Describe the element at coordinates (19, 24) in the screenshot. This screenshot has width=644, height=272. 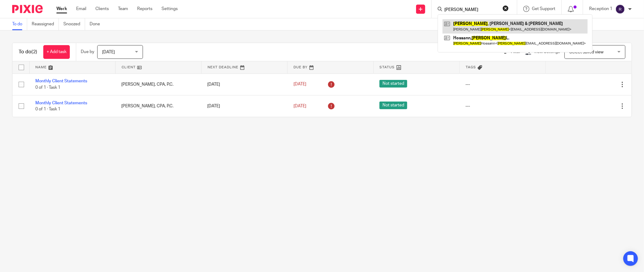
I see `a: To do` at that location.